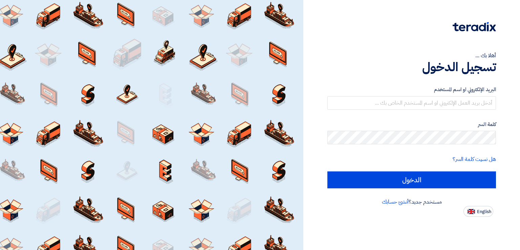  I want to click on span: English, so click(484, 212).